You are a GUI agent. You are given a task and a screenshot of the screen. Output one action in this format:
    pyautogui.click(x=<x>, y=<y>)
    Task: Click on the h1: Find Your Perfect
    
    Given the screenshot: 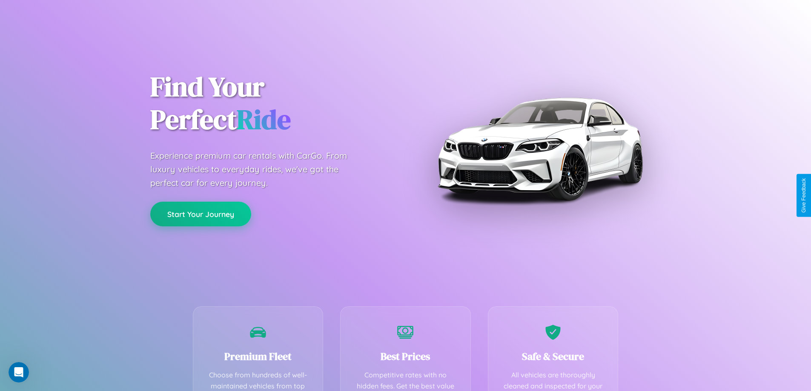 What is the action you would take?
    pyautogui.click(x=272, y=103)
    